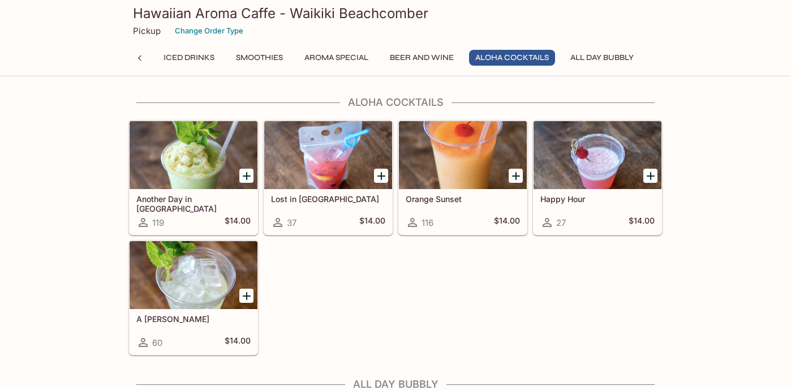  I want to click on h5: Happy Hour, so click(597, 199).